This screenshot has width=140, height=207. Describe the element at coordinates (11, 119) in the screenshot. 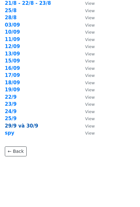

I see `a: 25/9` at that location.